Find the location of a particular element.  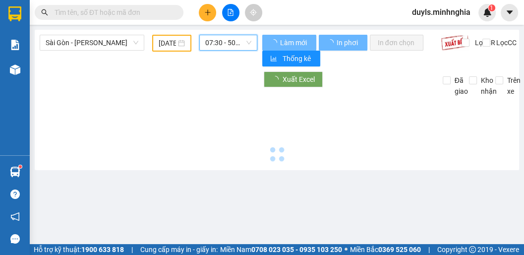

strong: 0369 525 060 is located at coordinates (399, 249).